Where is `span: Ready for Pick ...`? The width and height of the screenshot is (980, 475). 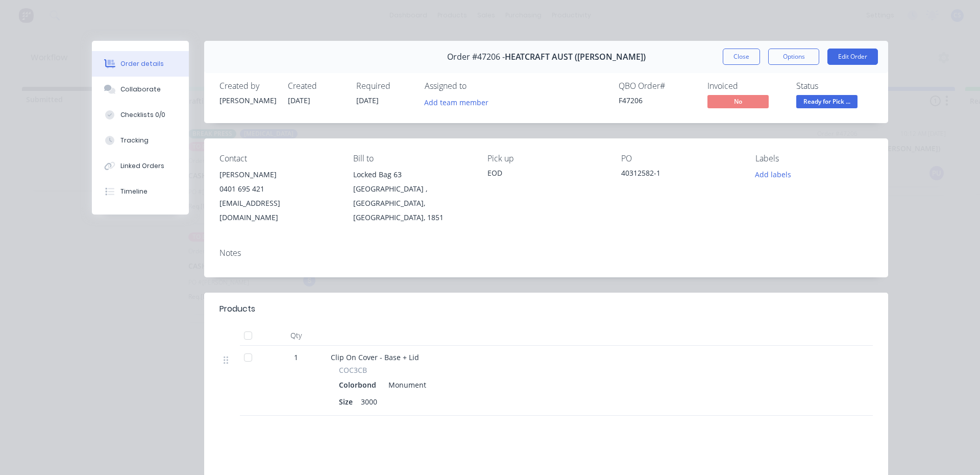
span: Ready for Pick ... is located at coordinates (826, 101).